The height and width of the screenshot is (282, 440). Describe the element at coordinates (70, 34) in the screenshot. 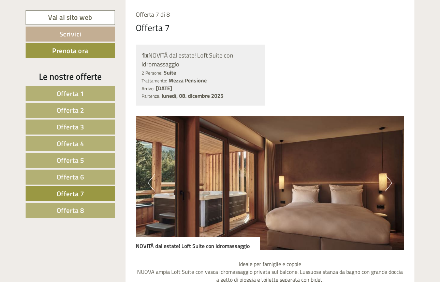

I see `a: Scrivici` at that location.